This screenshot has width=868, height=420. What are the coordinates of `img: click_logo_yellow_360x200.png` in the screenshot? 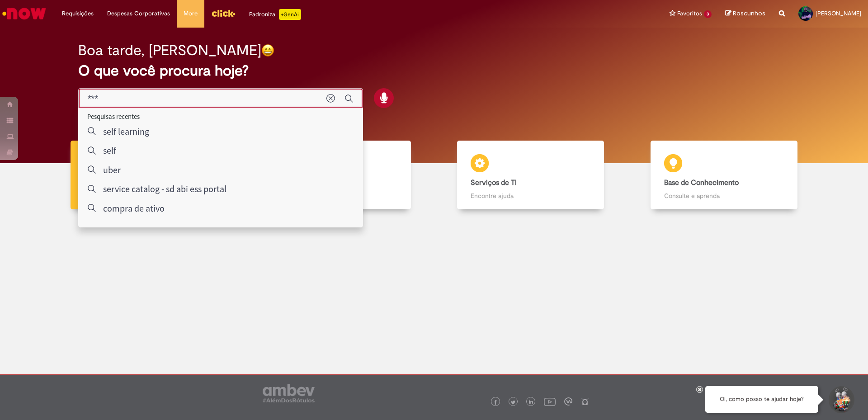 It's located at (223, 13).